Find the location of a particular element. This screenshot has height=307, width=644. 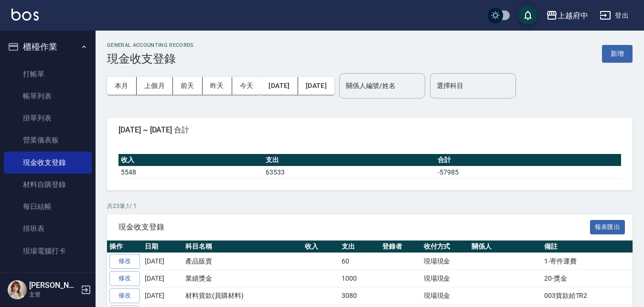

button: save is located at coordinates (528, 15).